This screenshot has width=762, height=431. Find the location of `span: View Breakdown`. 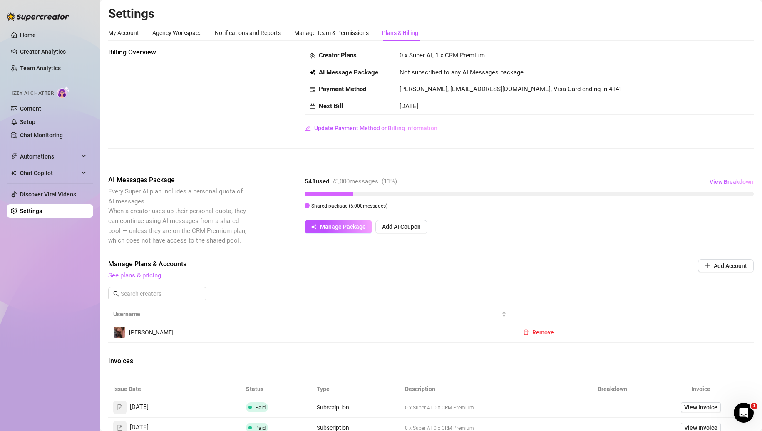

span: View Breakdown is located at coordinates (732, 182).